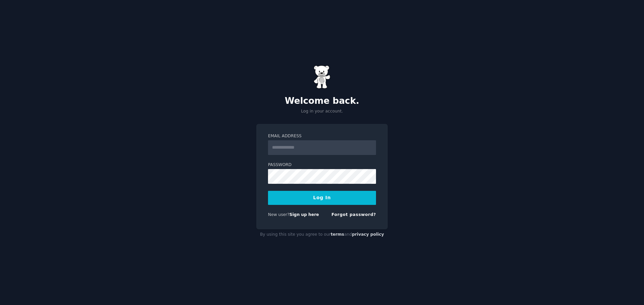 This screenshot has height=305, width=644. I want to click on a: privacy policy, so click(368, 234).